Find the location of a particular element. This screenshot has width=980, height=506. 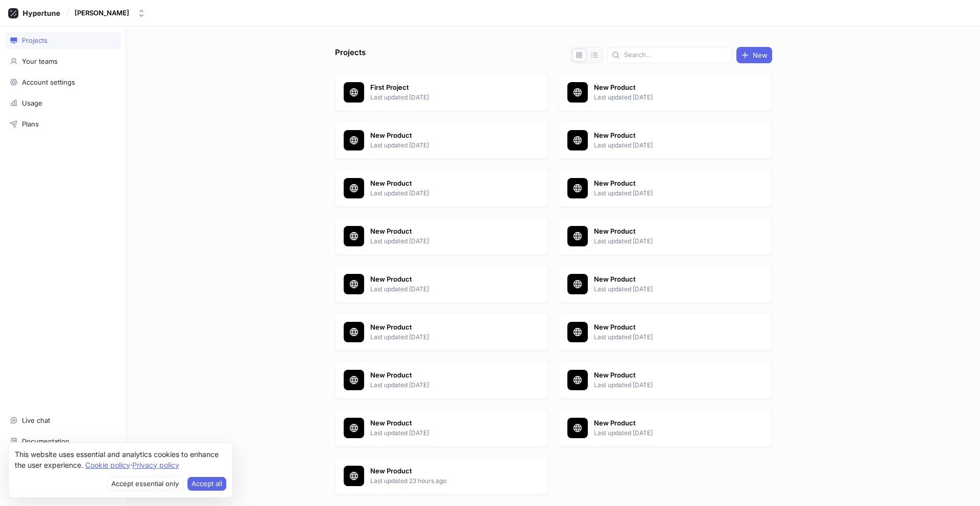

a: Documentation is located at coordinates (63, 441).